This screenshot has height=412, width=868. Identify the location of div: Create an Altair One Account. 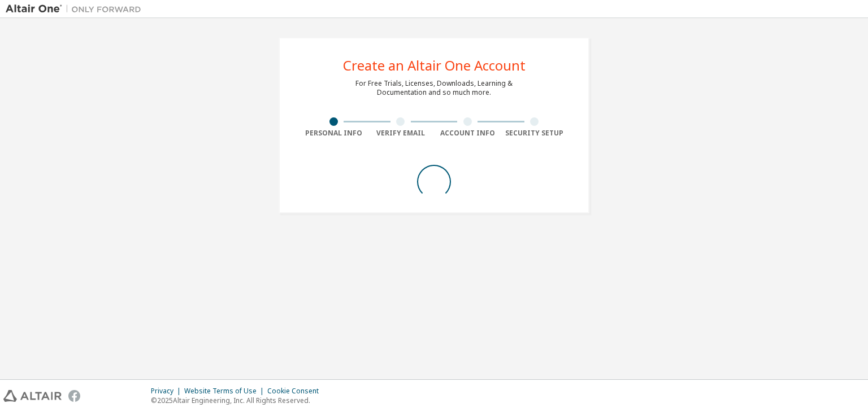
(434, 66).